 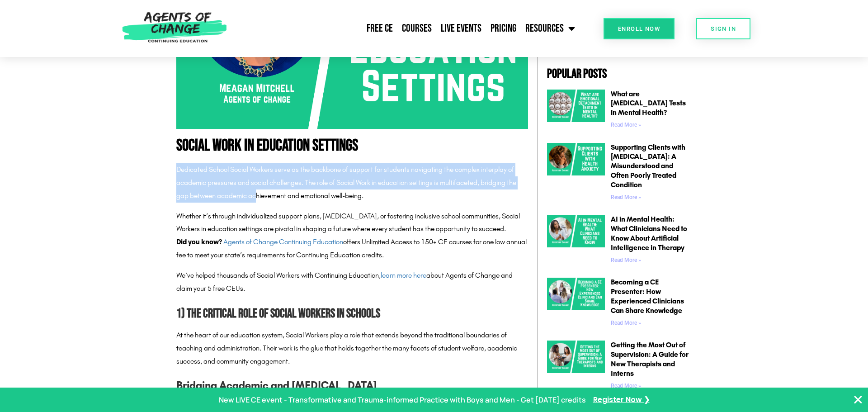 What do you see at coordinates (576, 294) in the screenshot?
I see `img: Becoming a CE Presenter How Experienced Clinicians Can Share Knowledge` at bounding box center [576, 294].